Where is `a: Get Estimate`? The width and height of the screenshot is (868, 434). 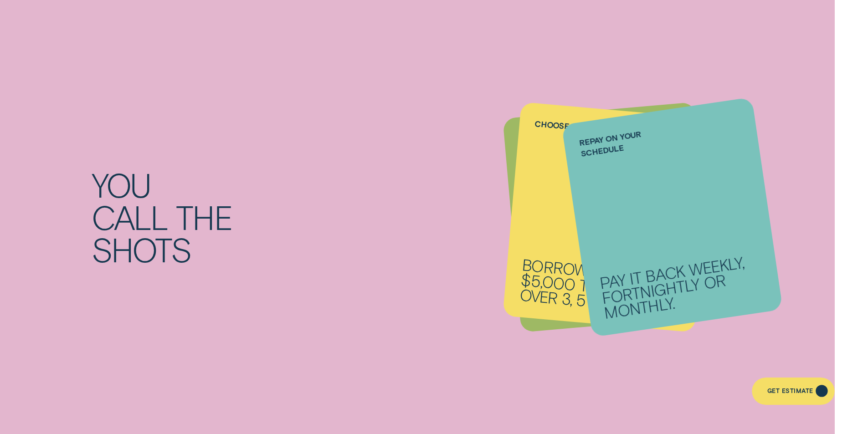
a: Get Estimate is located at coordinates (793, 391).